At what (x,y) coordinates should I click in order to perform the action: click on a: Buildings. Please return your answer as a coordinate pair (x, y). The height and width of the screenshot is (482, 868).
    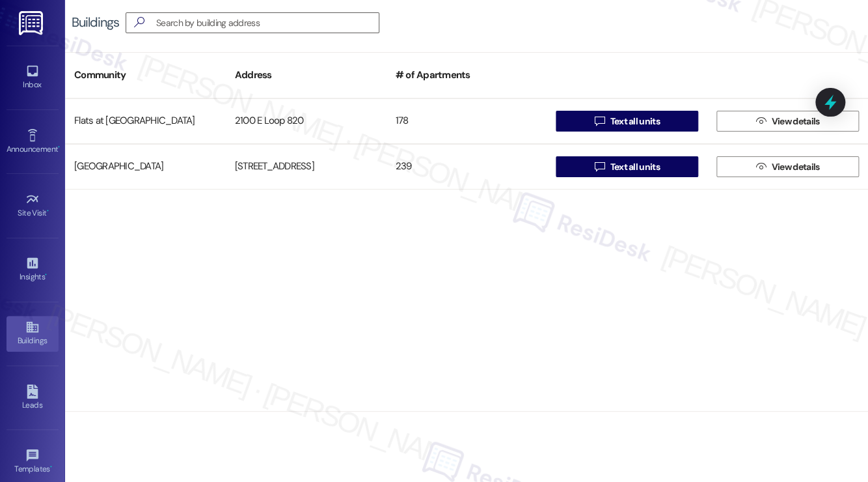
    Looking at the image, I should click on (33, 334).